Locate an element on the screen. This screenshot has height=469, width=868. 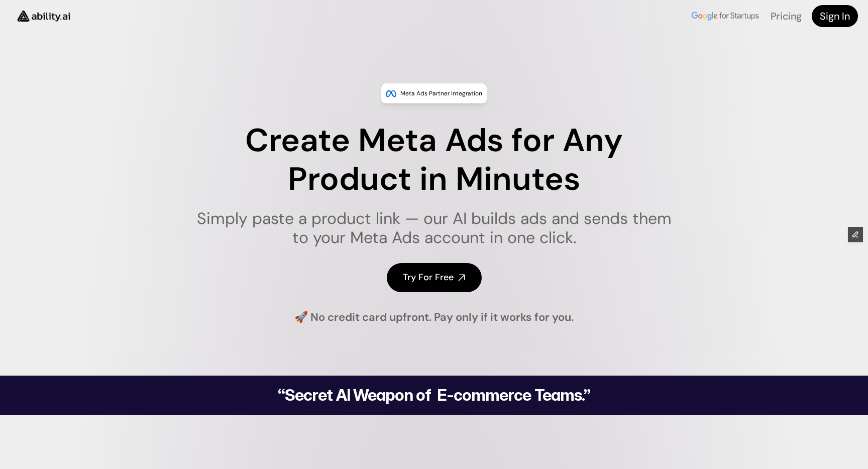
a: Pricing is located at coordinates (786, 16).